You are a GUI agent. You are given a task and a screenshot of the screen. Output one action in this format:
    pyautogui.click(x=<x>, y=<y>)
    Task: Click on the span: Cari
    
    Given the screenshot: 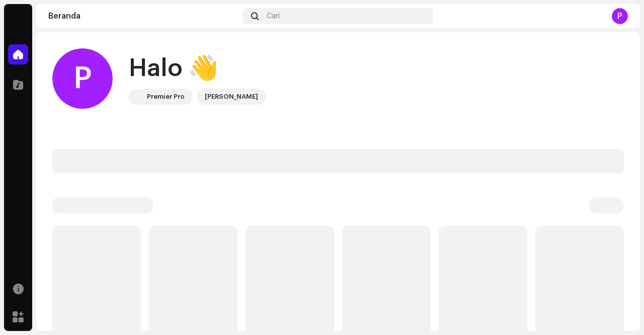 What is the action you would take?
    pyautogui.click(x=273, y=16)
    